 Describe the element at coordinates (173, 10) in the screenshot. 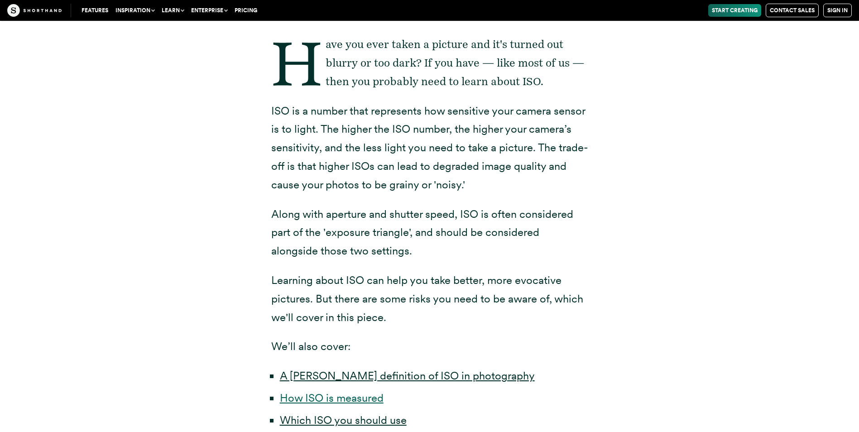

I see `button: Learn` at that location.